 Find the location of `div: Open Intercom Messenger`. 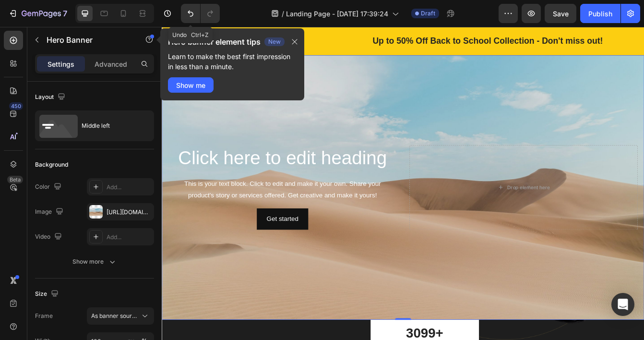

div: Open Intercom Messenger is located at coordinates (622, 304).